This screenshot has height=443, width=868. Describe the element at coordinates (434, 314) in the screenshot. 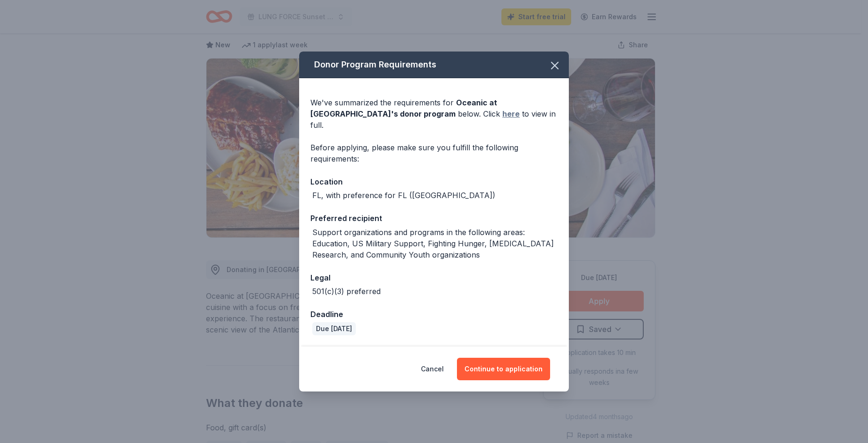

I see `div: Deadline` at that location.